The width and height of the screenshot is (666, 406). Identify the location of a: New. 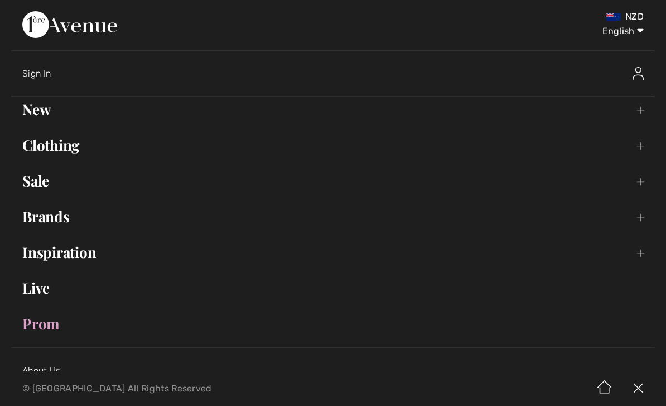
(333, 109).